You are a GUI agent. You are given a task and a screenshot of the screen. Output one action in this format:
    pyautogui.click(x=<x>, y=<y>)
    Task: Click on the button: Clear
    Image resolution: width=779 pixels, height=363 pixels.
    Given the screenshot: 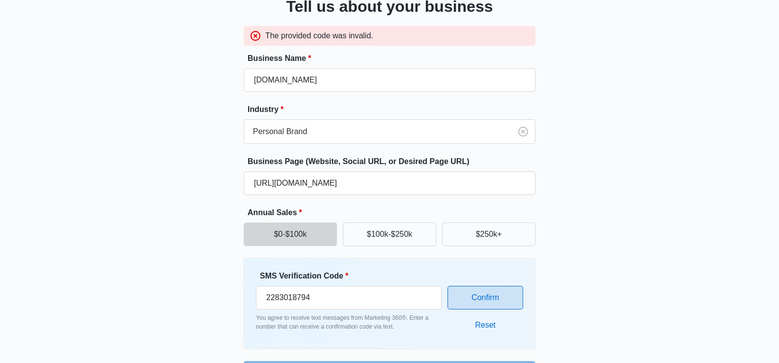 What is the action you would take?
    pyautogui.click(x=523, y=132)
    